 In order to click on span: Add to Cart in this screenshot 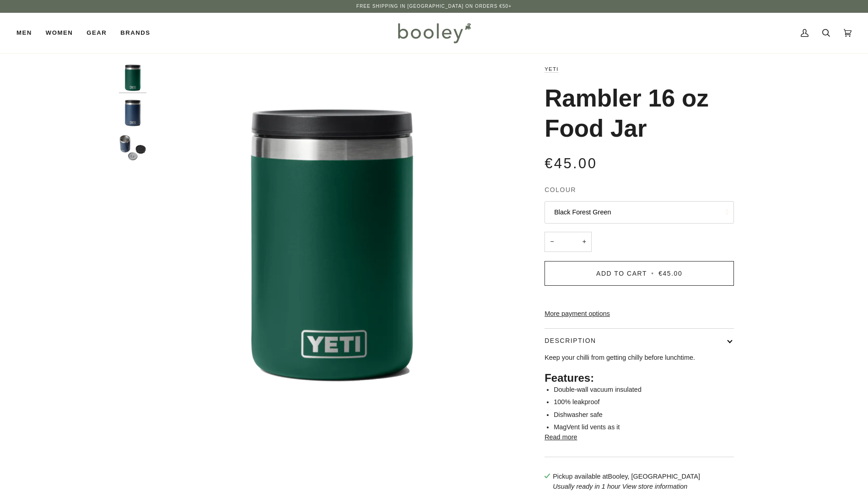, I will do `click(621, 274)`.